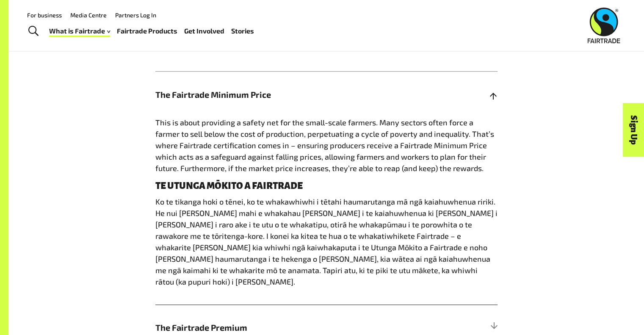 Image resolution: width=644 pixels, height=335 pixels. I want to click on a: For business, so click(45, 15).